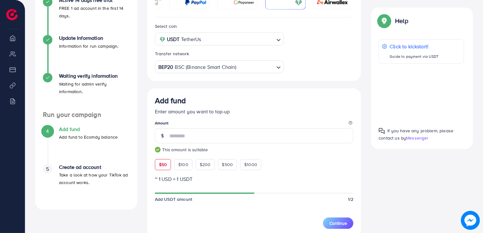 The width and height of the screenshot is (483, 233). Describe the element at coordinates (183, 164) in the screenshot. I see `span: $100` at that location.